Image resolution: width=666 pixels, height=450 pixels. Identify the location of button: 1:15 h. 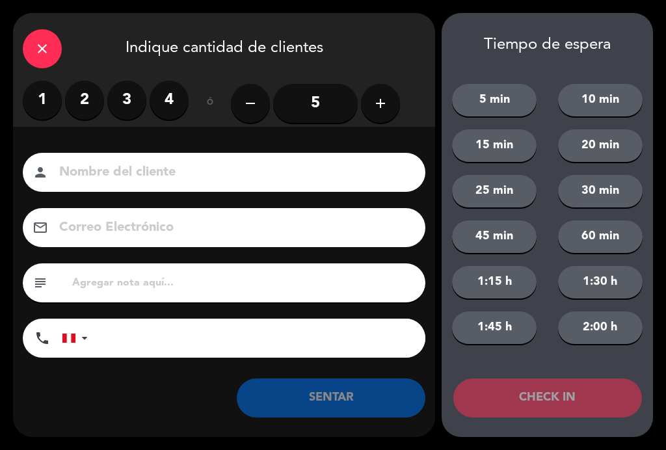
(495, 282).